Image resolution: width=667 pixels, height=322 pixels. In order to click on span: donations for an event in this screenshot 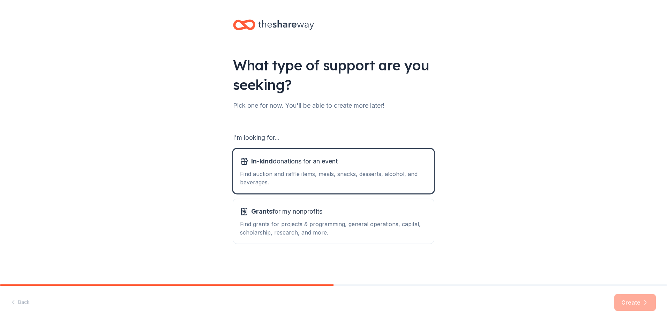, I will do `click(294, 161)`.